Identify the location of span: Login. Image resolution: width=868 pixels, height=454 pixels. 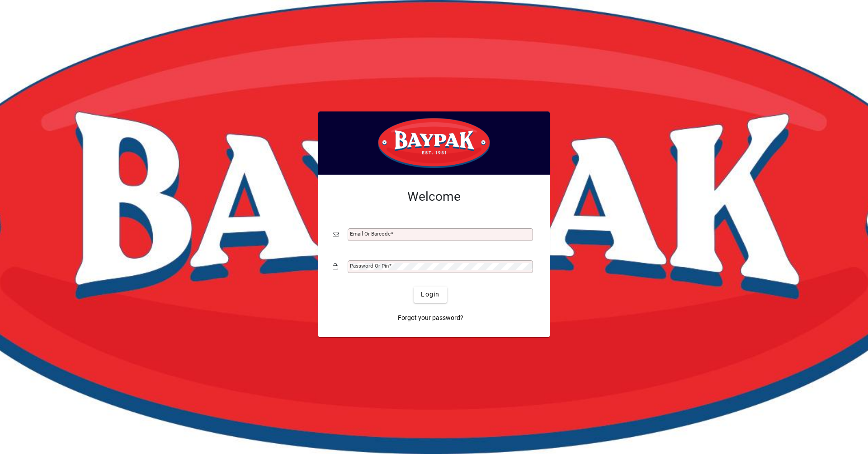
(430, 294).